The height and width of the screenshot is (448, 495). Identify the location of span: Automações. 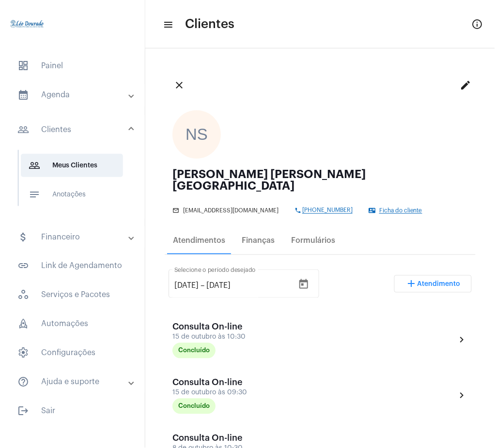
(72, 324).